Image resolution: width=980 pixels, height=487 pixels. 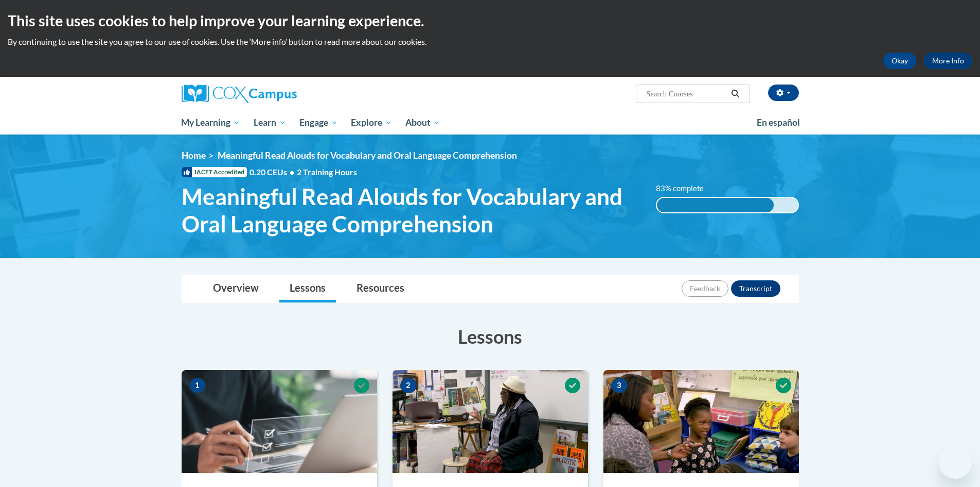 What do you see at coordinates (198, 385) in the screenshot?
I see `span: 1` at bounding box center [198, 385].